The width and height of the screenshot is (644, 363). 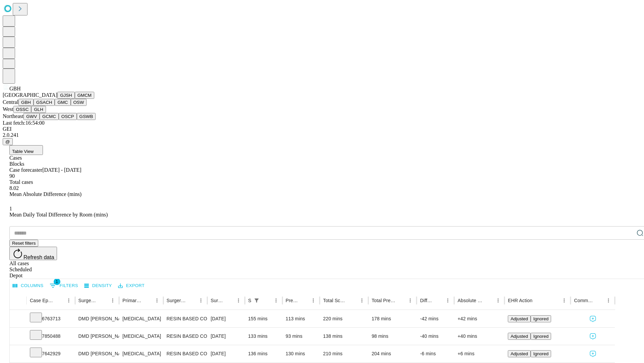 What do you see at coordinates (64, 285) in the screenshot?
I see `button: Show filters` at bounding box center [64, 285].